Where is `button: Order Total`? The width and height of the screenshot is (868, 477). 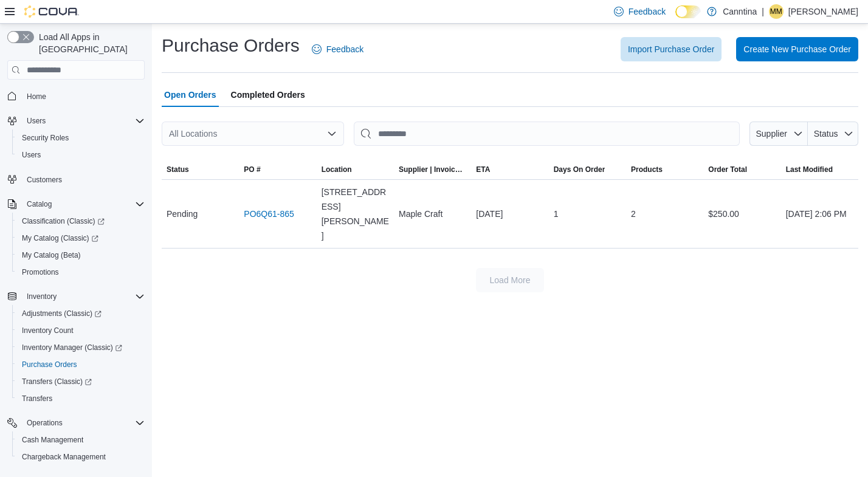
button: Order Total is located at coordinates (742, 169).